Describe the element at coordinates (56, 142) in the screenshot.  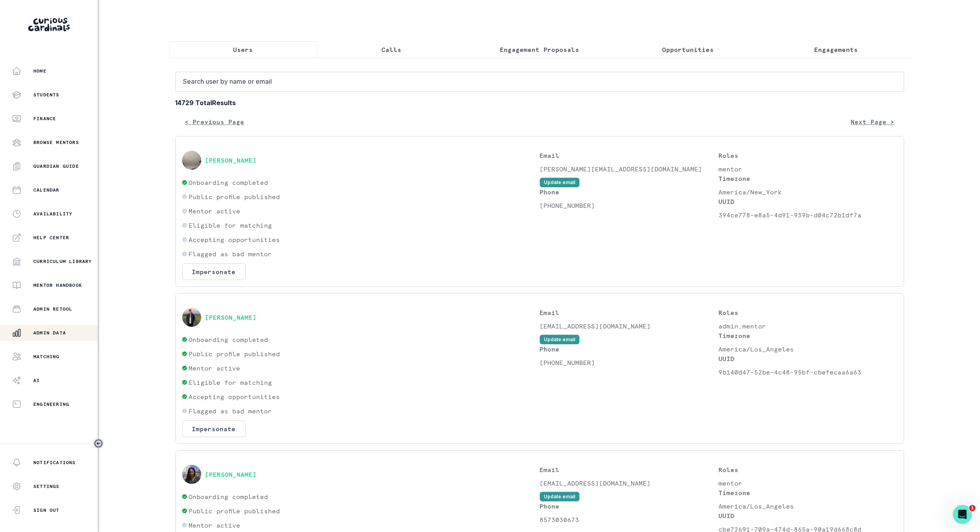
I see `p: Browse Mentors` at that location.